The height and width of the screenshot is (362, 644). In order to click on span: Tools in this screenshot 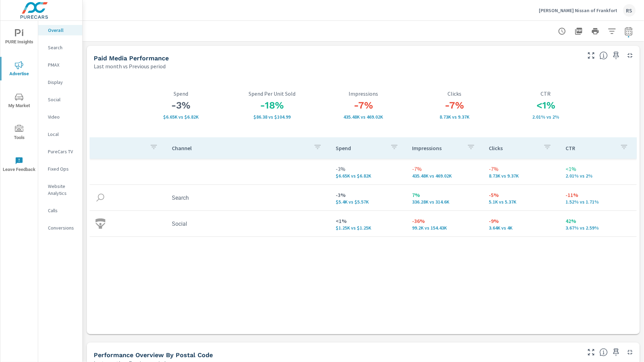, I will do `click(19, 133)`.